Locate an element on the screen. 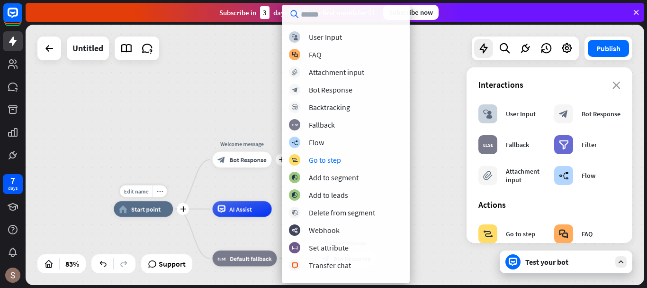 This screenshot has width=647, height=288. div: Untitled is located at coordinates (88, 48).